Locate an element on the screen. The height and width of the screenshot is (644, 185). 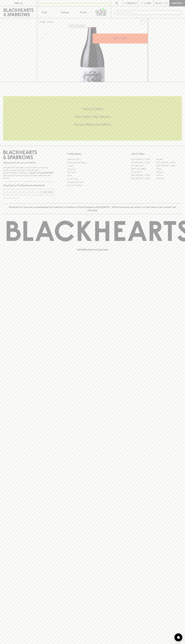
a: Brunswick West is located at coordinates (144, 166).